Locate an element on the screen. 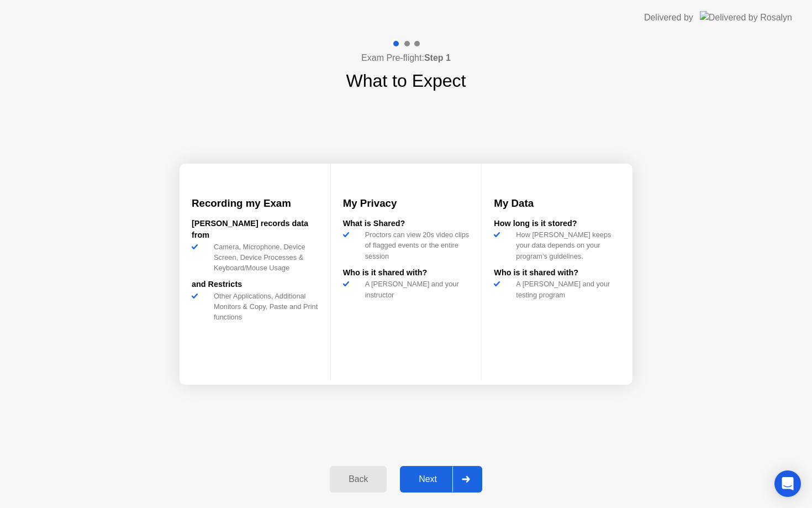 This screenshot has width=812, height=508. button: Next is located at coordinates (441, 479).